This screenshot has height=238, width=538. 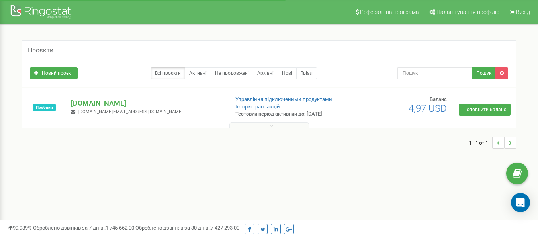 What do you see at coordinates (84, 228) in the screenshot?
I see `span: Оброблено дзвінків за 7 днів :` at bounding box center [84, 228].